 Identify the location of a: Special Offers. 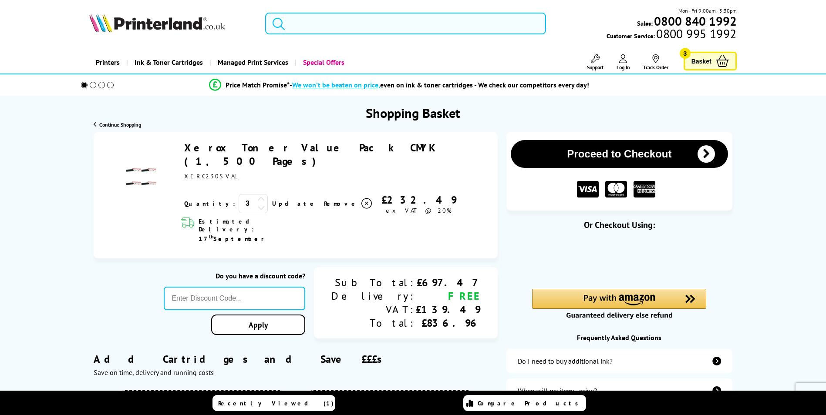
(323, 62).